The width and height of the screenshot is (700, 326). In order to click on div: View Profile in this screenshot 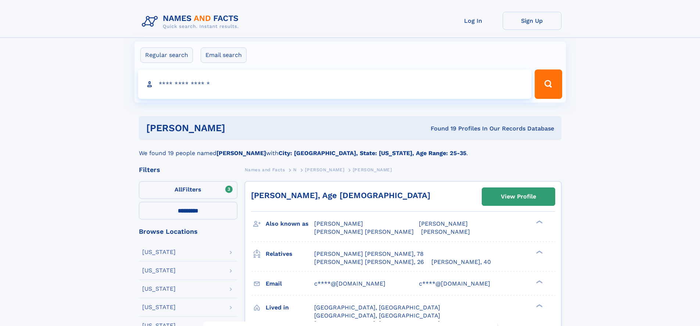, I will do `click(519, 197)`.